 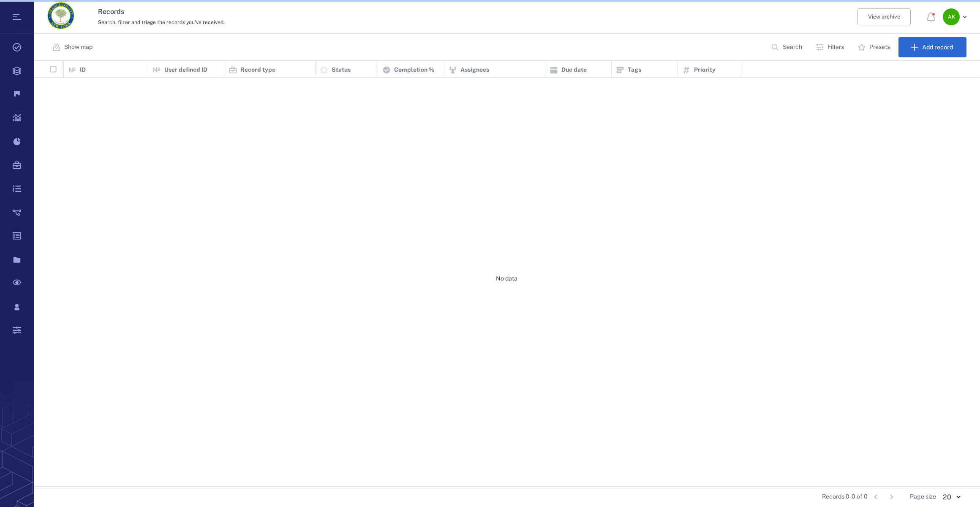 I want to click on div: A K, so click(x=951, y=17).